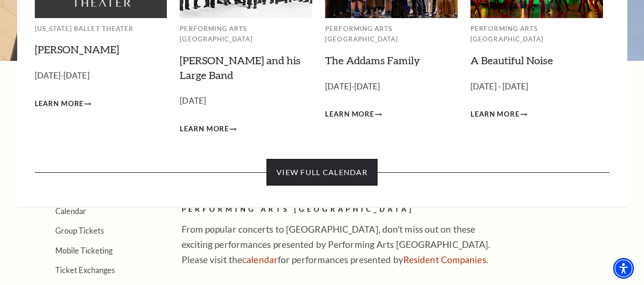  Describe the element at coordinates (85, 270) in the screenshot. I see `a: Ticket Exchanges` at that location.